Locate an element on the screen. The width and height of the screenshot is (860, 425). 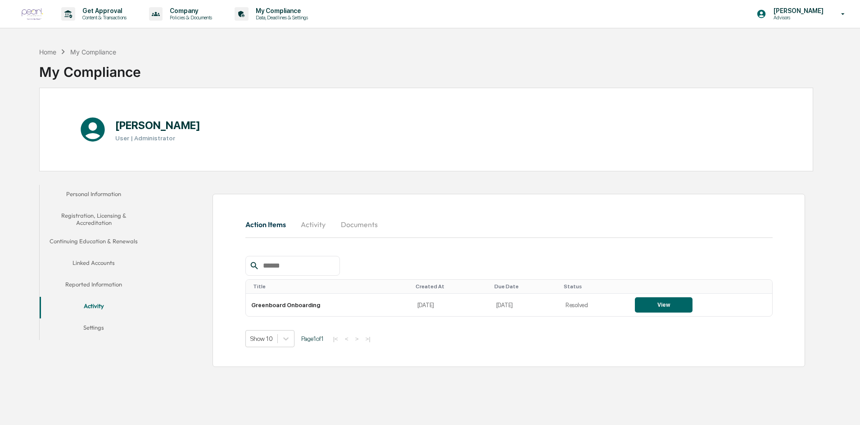
div: Home is located at coordinates (48, 52).